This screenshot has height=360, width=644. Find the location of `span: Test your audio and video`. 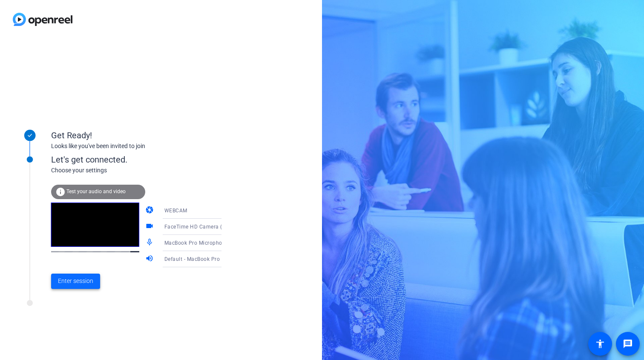

span: Test your audio and video is located at coordinates (96, 192).